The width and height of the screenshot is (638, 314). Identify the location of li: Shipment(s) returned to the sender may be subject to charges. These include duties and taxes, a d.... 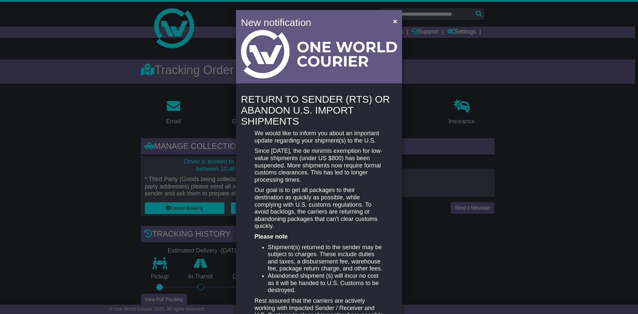
(326, 258).